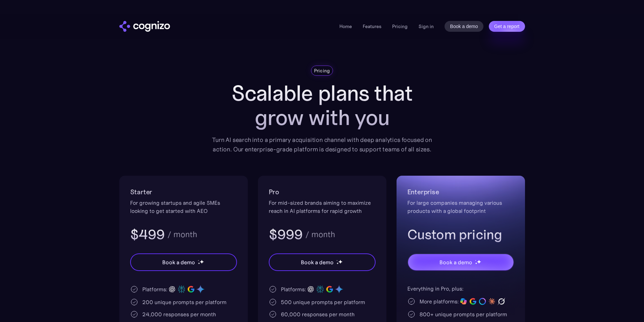 The image size is (644, 322). Describe the element at coordinates (426, 26) in the screenshot. I see `a: Sign in` at that location.